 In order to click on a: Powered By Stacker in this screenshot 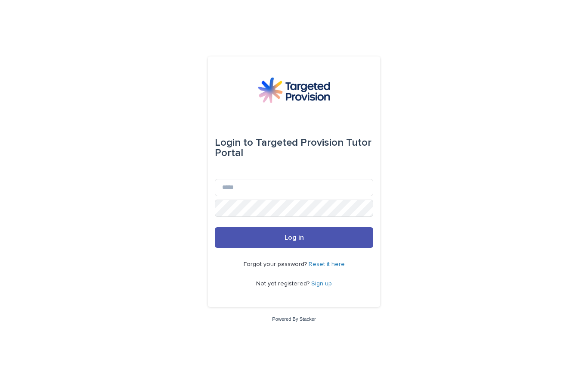, I will do `click(294, 319)`.